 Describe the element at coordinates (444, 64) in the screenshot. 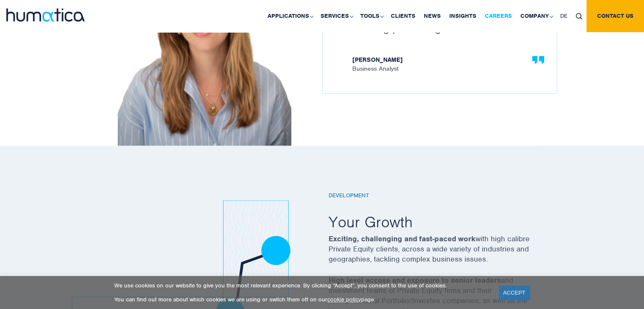

I see `span: Business Analyst` at that location.